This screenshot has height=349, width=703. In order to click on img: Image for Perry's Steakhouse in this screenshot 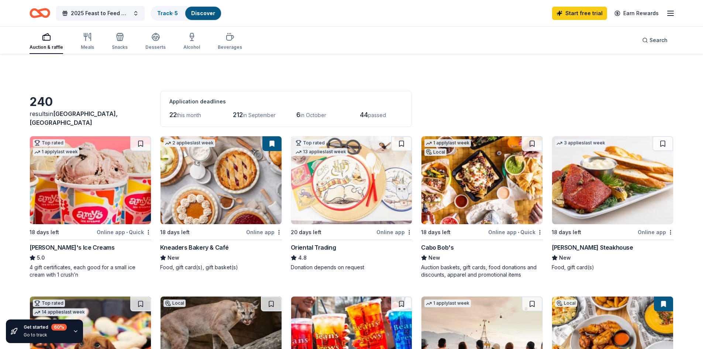, I will do `click(613, 180)`.